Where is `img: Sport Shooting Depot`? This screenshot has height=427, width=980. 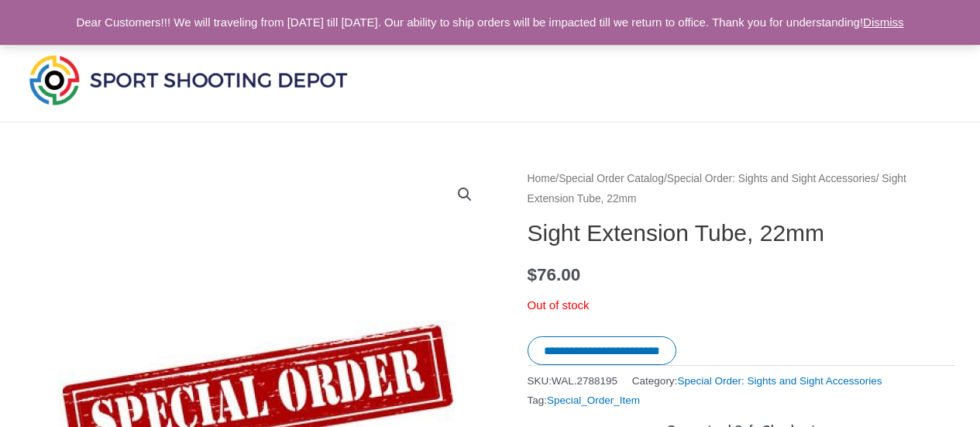 img: Sport Shooting Depot is located at coordinates (189, 80).